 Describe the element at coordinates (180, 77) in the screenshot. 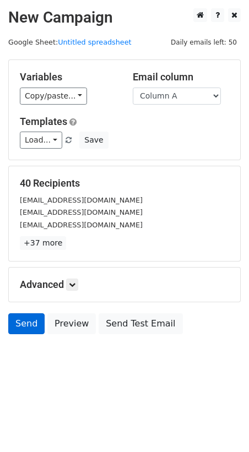

I see `h5: Email column` at that location.